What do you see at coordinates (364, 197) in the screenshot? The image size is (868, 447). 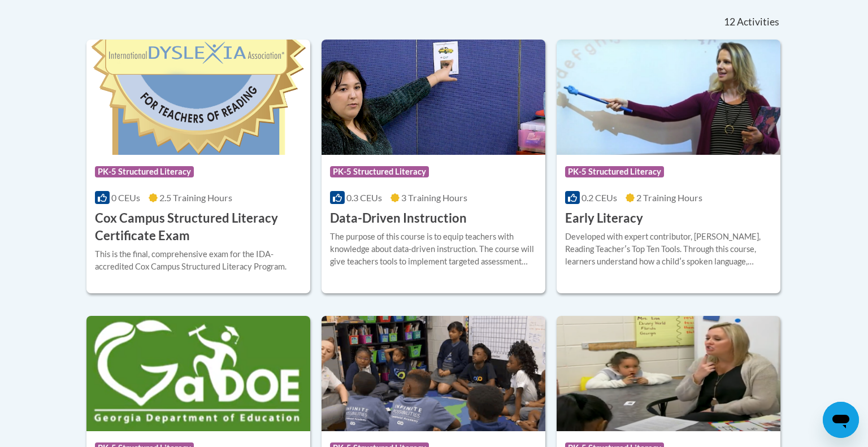 I see `span: 0.3 CEUs` at bounding box center [364, 197].